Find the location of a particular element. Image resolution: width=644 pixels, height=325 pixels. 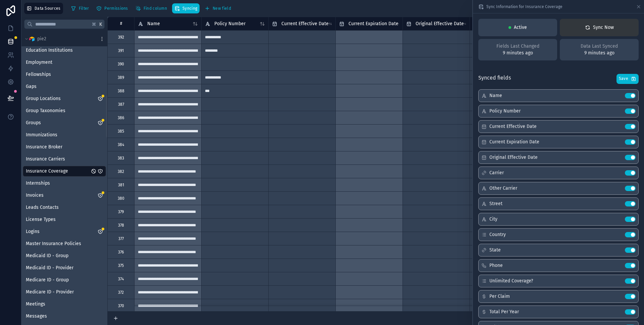

span: Internships is located at coordinates (38, 183).